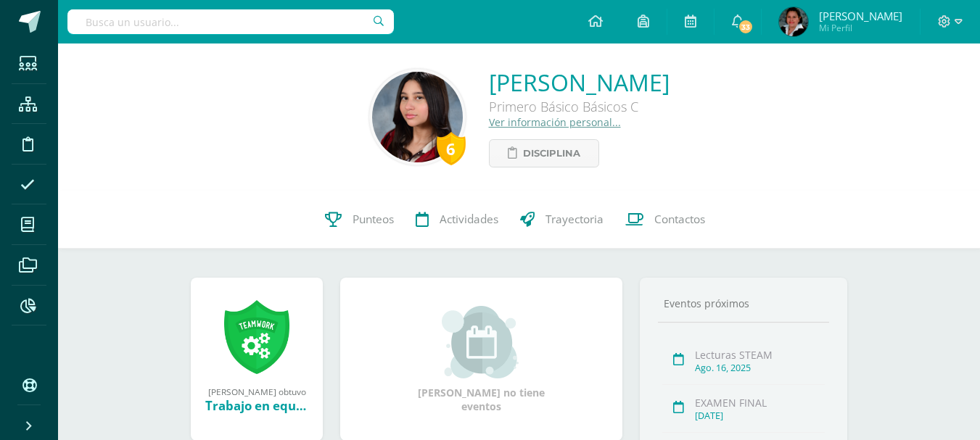 This screenshot has width=980, height=440. I want to click on a: Ver información personal..., so click(555, 122).